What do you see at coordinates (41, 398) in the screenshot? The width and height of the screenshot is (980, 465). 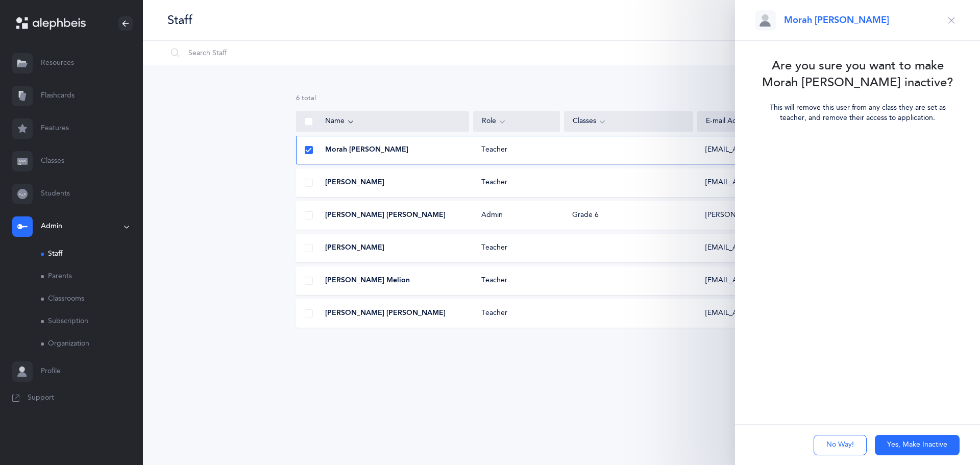 I see `span: Support` at bounding box center [41, 398].